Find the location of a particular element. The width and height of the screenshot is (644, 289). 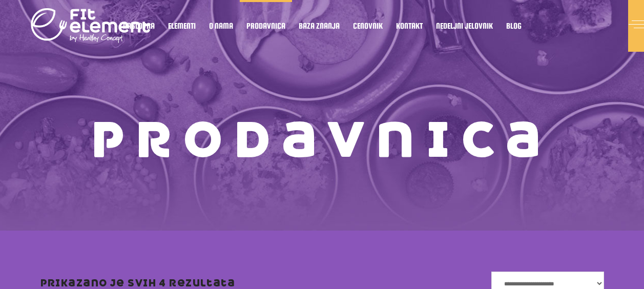

span: Kontakt is located at coordinates (410, 25).